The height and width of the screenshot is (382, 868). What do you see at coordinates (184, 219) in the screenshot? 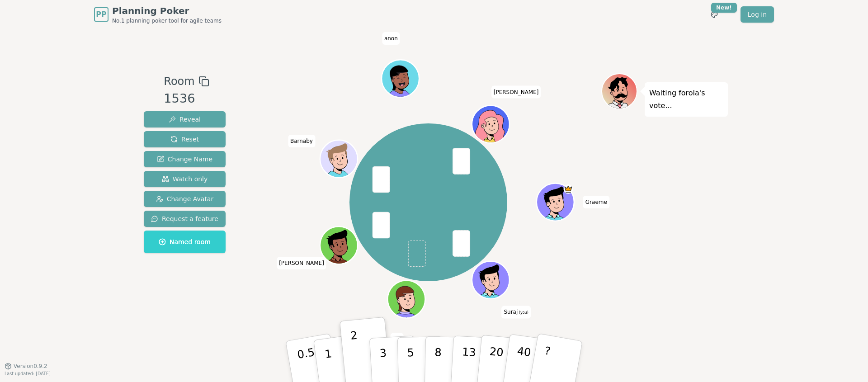
I see `span: Request a feature` at bounding box center [184, 219].